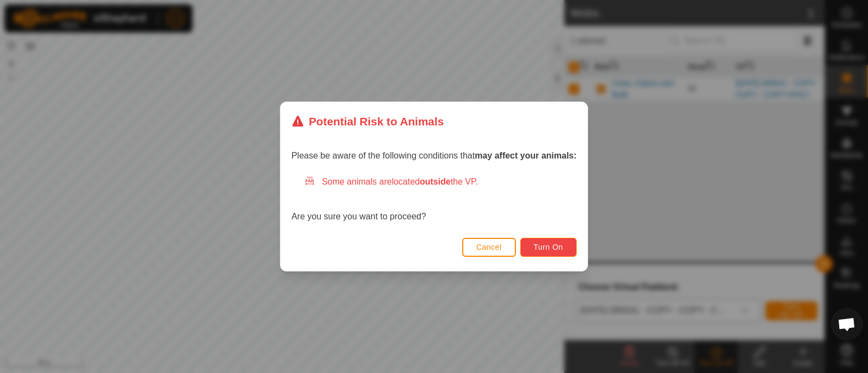  I want to click on span: located the VP., so click(435, 181).